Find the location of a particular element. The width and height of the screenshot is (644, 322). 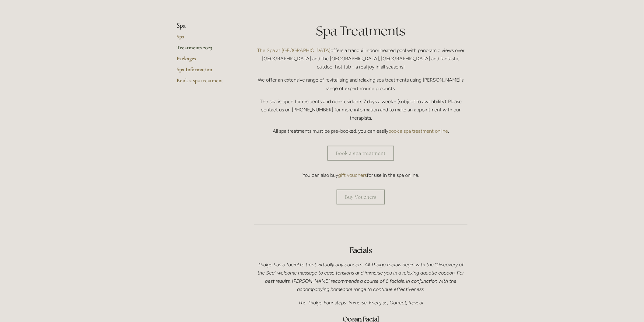

p: The spa is open for residents and non-residents 7 days a week - (subject to availability). Please... is located at coordinates (361, 110).